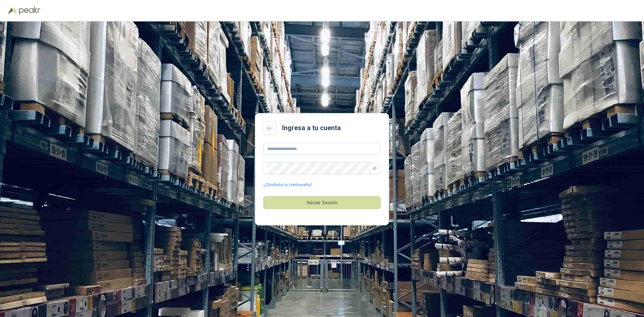 This screenshot has height=317, width=644. I want to click on span: eye-invisible, so click(375, 168).